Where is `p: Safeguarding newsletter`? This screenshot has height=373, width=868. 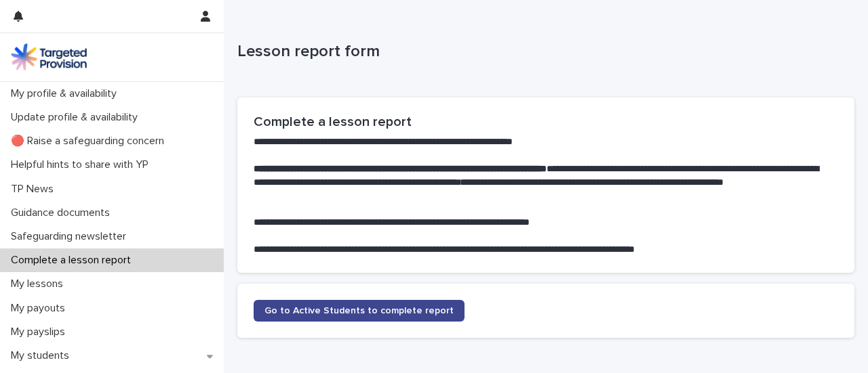 p: Safeguarding newsletter is located at coordinates (71, 236).